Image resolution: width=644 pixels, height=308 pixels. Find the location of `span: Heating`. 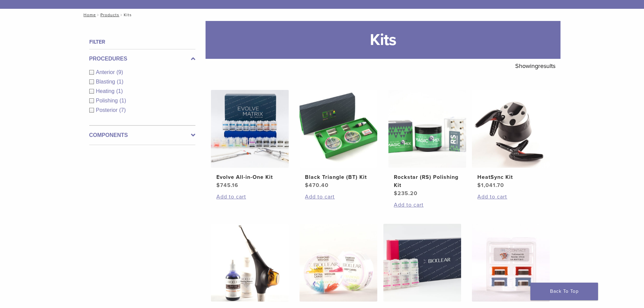

span: Heating is located at coordinates (106, 91).